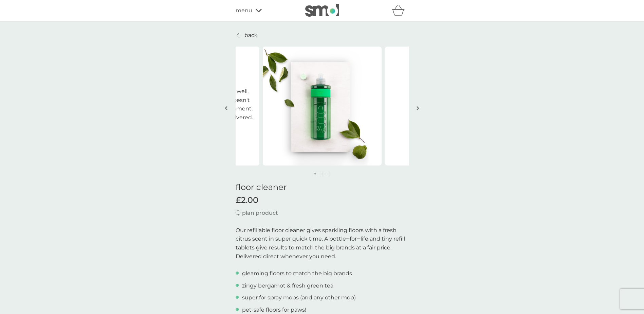 This screenshot has width=644, height=314. Describe the element at coordinates (251, 35) in the screenshot. I see `p: back` at that location.